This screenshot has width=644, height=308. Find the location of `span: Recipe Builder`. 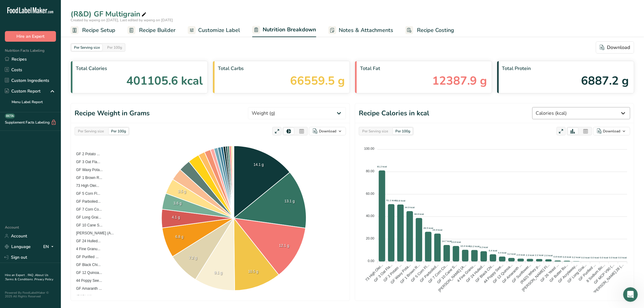

span: Recipe Builder is located at coordinates (157, 30).